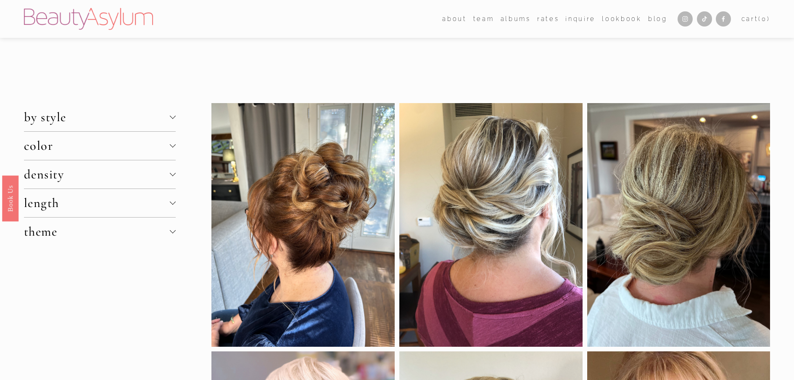 The image size is (794, 380). What do you see at coordinates (10, 198) in the screenshot?
I see `a: Book Us` at bounding box center [10, 198].